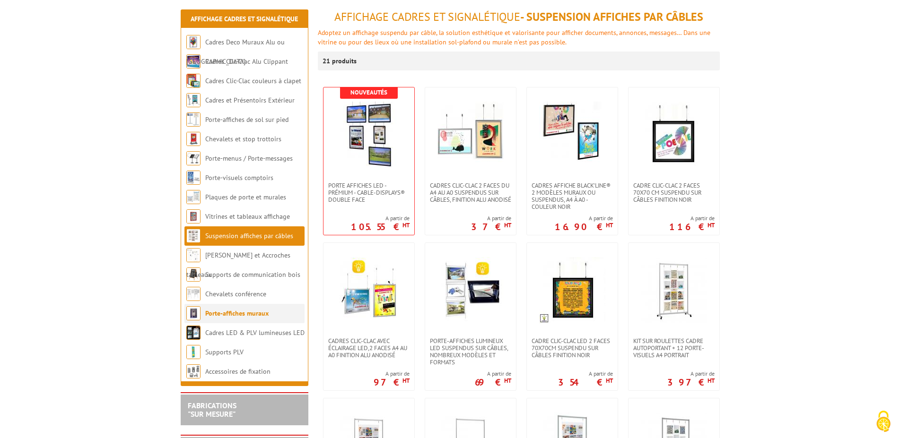 The width and height of the screenshot is (900, 438). I want to click on span: Cadre Clic-Clac LED 2 faces 70x70cm suspendu sur câbles finition noir, so click(572, 348).